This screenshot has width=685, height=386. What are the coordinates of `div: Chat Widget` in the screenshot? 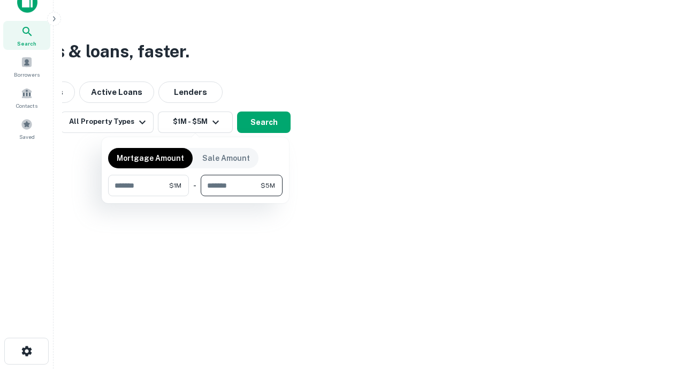 It's located at (659, 326).